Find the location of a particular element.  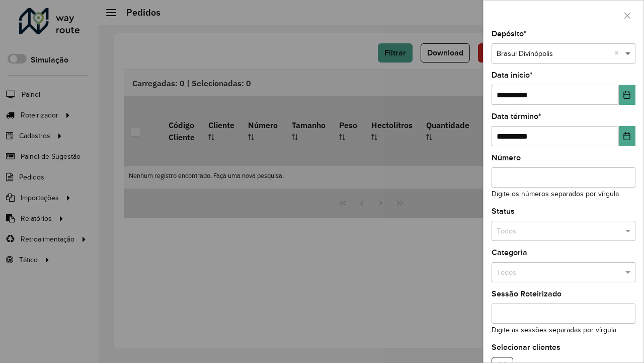

label: Data término is located at coordinates (516, 117).